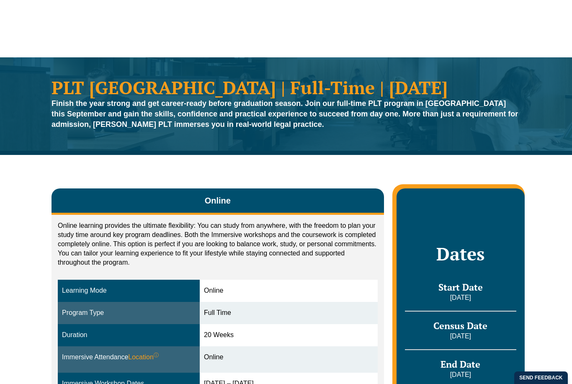 This screenshot has height=384, width=572. Describe the element at coordinates (156, 355) in the screenshot. I see `sup: ⓘ` at that location.